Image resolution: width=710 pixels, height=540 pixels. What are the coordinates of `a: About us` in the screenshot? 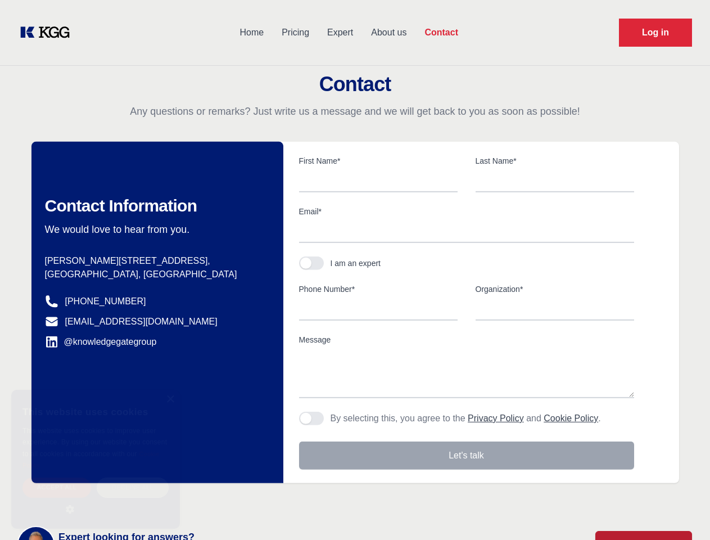 It's located at (389, 33).